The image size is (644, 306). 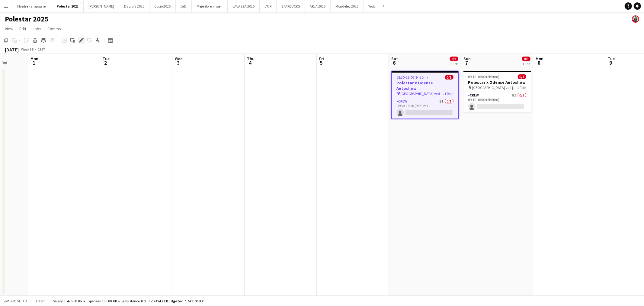 I want to click on button: LAVAZZA 2025, so click(x=244, y=6).